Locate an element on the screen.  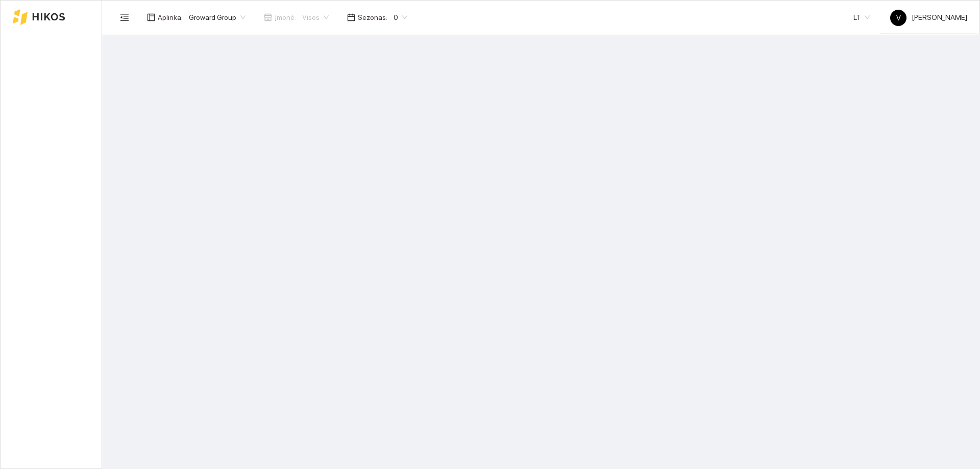
span: Sezonas : is located at coordinates (372, 17).